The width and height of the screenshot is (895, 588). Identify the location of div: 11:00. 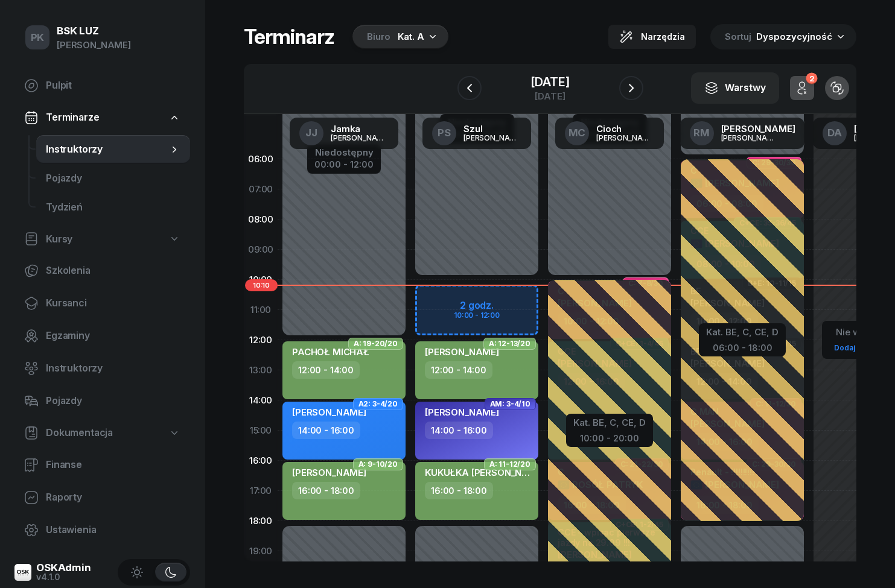
(261, 311).